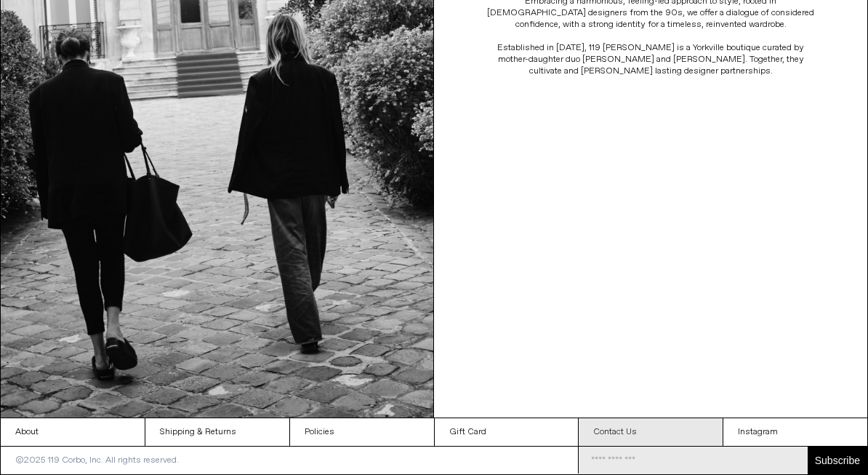 The height and width of the screenshot is (475, 868). Describe the element at coordinates (651, 432) in the screenshot. I see `a: Contact Us` at that location.